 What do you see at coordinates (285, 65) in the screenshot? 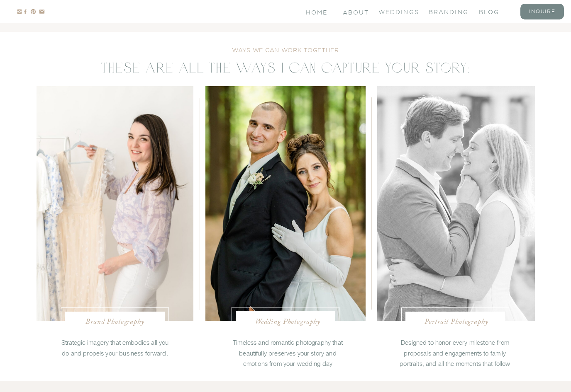
I see `h3: These are all the ways I can capture your story:` at bounding box center [285, 65].